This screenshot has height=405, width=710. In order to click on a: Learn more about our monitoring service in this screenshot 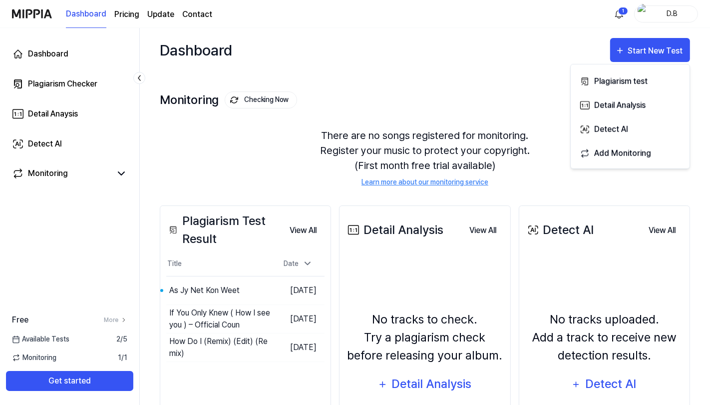, I will do `click(425, 182)`.